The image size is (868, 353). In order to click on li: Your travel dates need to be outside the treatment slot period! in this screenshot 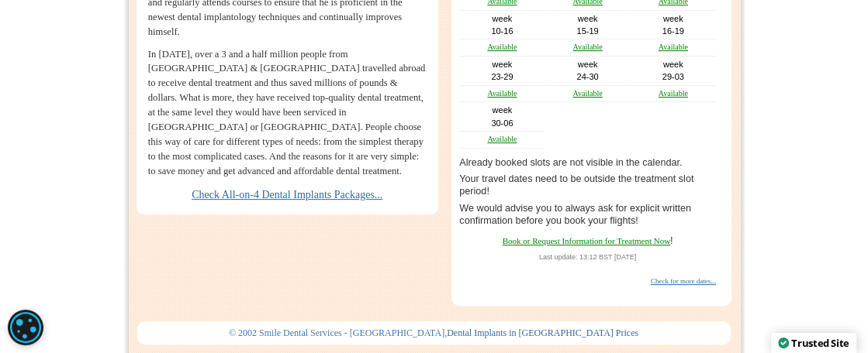, I will do `click(587, 185)`.